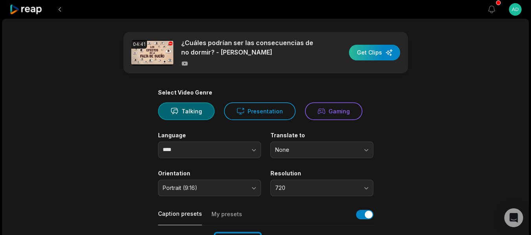 The height and width of the screenshot is (235, 531). I want to click on button: Gaming, so click(334, 111).